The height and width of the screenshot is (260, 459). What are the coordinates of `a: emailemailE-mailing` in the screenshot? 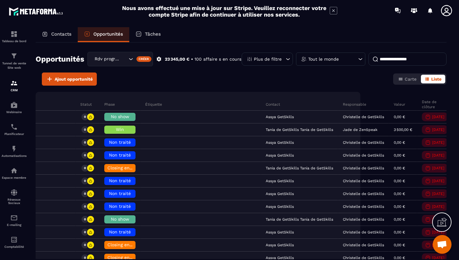 It's located at (14, 220).